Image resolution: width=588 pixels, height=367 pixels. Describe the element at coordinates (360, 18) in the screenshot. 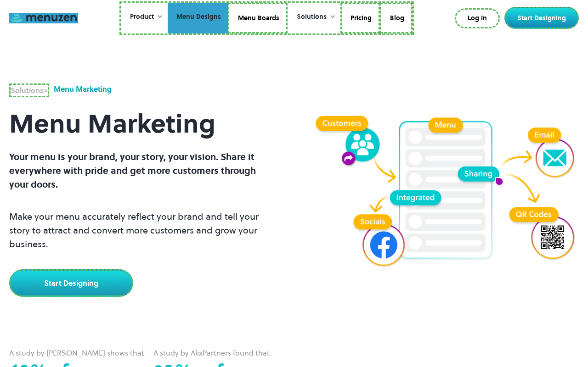

I see `a: Pricing` at that location.